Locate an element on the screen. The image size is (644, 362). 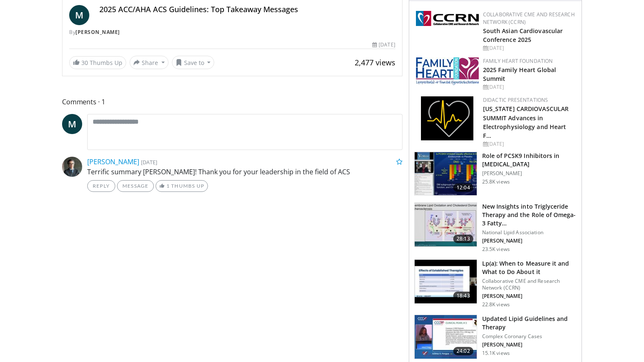
p: 25.8K views is located at coordinates (496, 182).